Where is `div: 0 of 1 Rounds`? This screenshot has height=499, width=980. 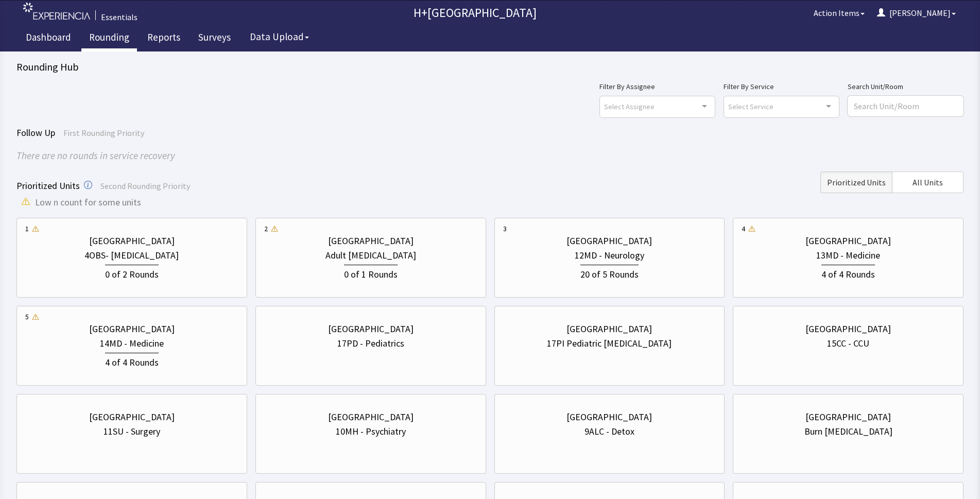
div: 0 of 1 Rounds is located at coordinates (371, 273).